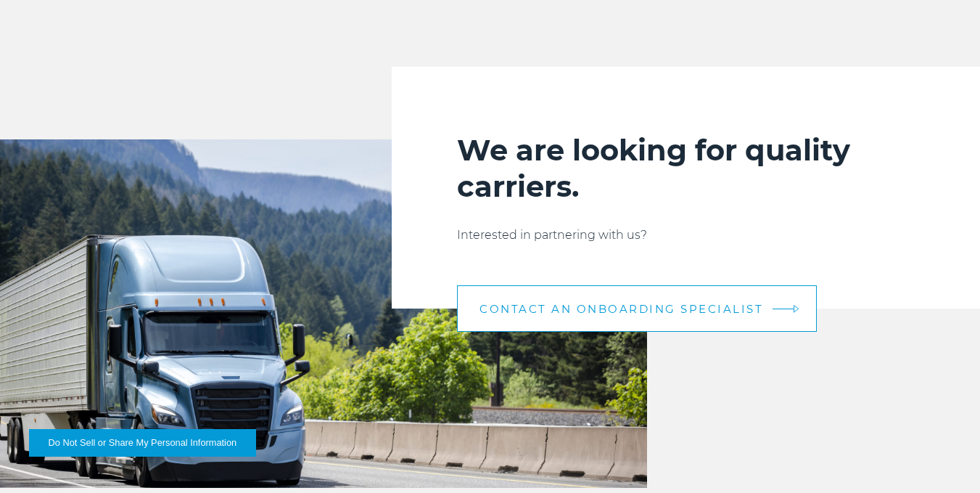 This screenshot has width=980, height=493. Describe the element at coordinates (637, 309) in the screenshot. I see `a: CONTACT AN ONBOARDING SPECIALIST arrow arrow` at that location.